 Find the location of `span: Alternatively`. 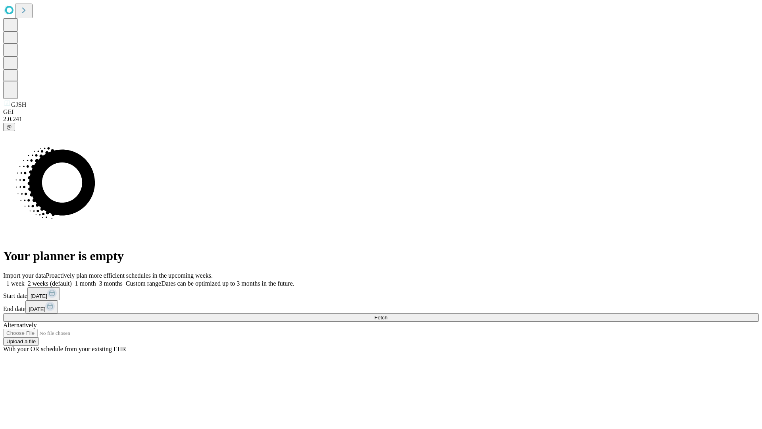

span: Alternatively is located at coordinates (20, 325).